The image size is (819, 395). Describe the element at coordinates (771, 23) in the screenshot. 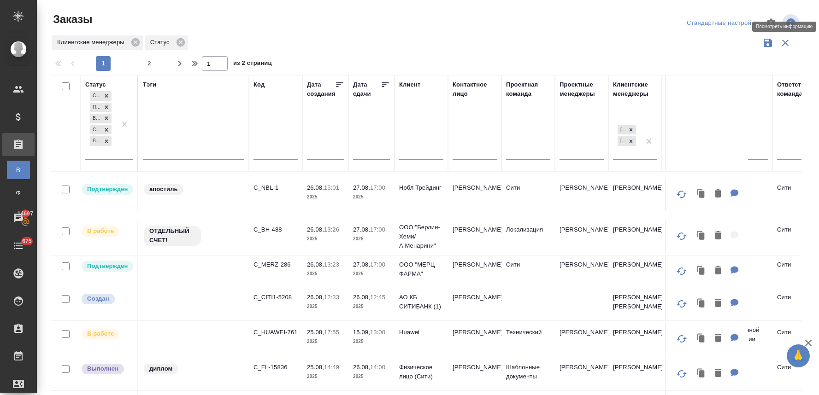

I see `span: Настроить таблицу` at that location.